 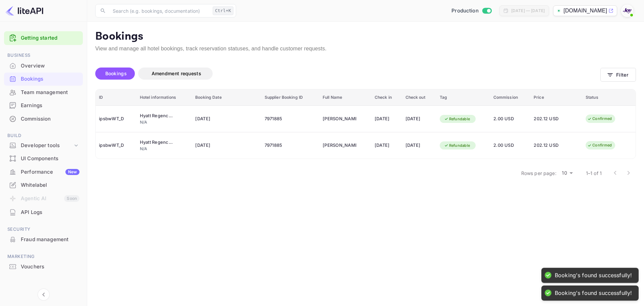 I want to click on th: Check in, so click(x=387, y=98).